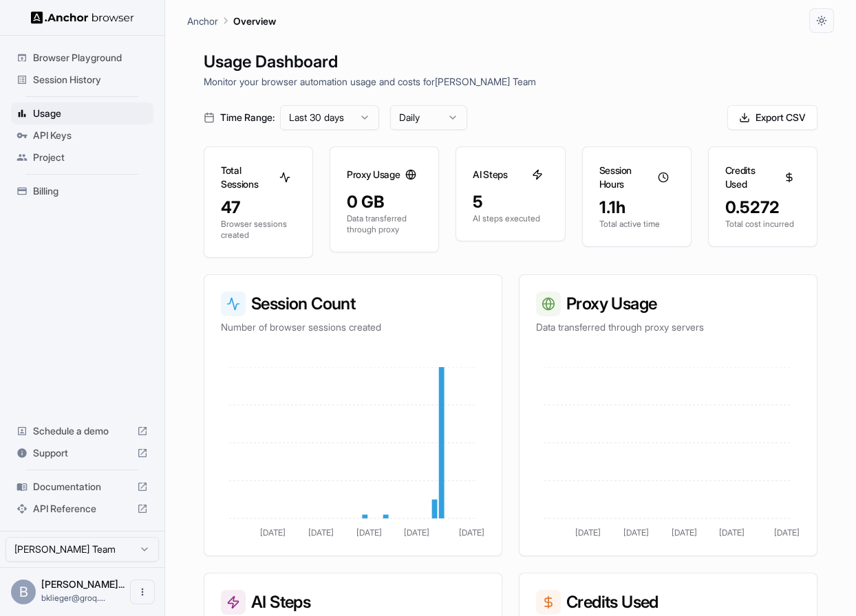 The width and height of the screenshot is (856, 616). I want to click on p: Number of browser sessions created, so click(353, 327).